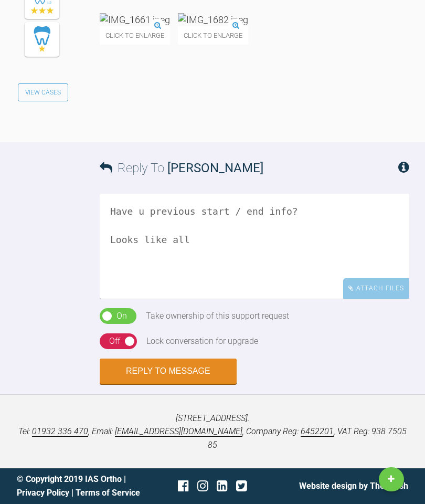  Describe the element at coordinates (254, 246) in the screenshot. I see `textarea: Have u previous start / end info? Looks like all` at that location.